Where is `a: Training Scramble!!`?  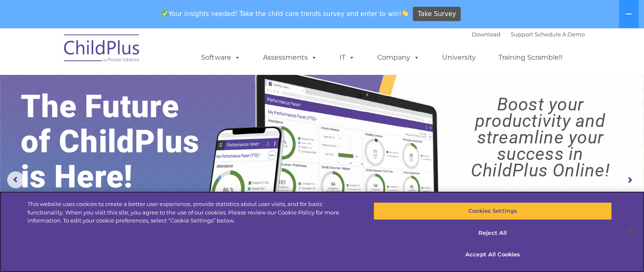 a: Training Scramble!! is located at coordinates (530, 57).